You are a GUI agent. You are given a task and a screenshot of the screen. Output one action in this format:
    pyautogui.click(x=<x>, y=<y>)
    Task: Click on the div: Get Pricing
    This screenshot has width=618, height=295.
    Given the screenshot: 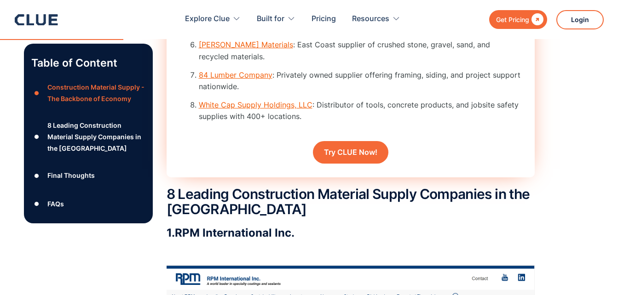 What is the action you would take?
    pyautogui.click(x=512, y=19)
    